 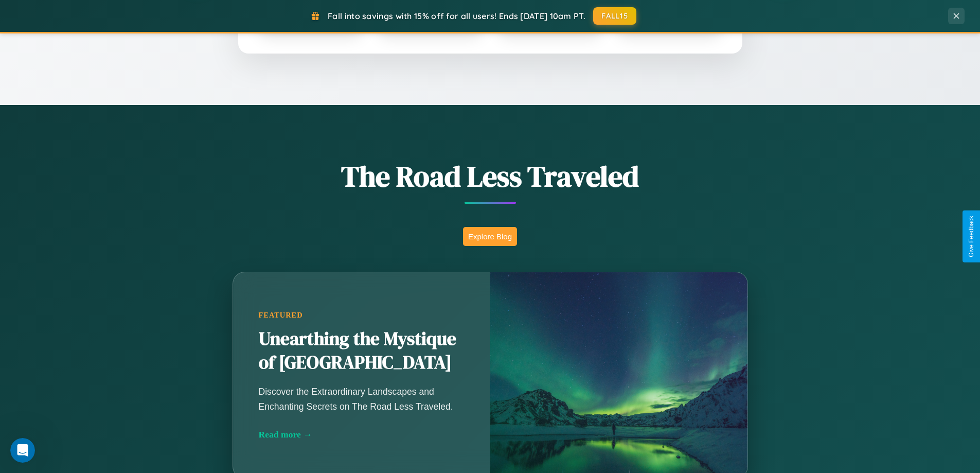 I want to click on div: Featured, so click(x=362, y=315).